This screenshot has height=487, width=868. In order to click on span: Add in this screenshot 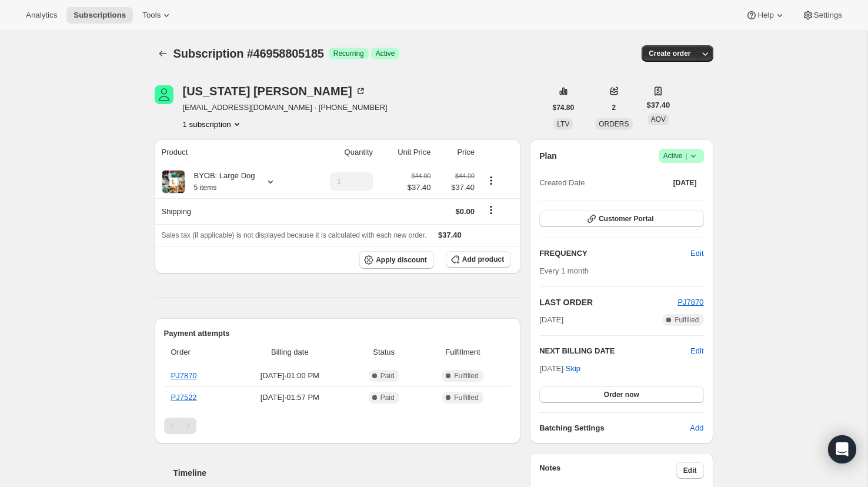, I will do `click(696, 428)`.